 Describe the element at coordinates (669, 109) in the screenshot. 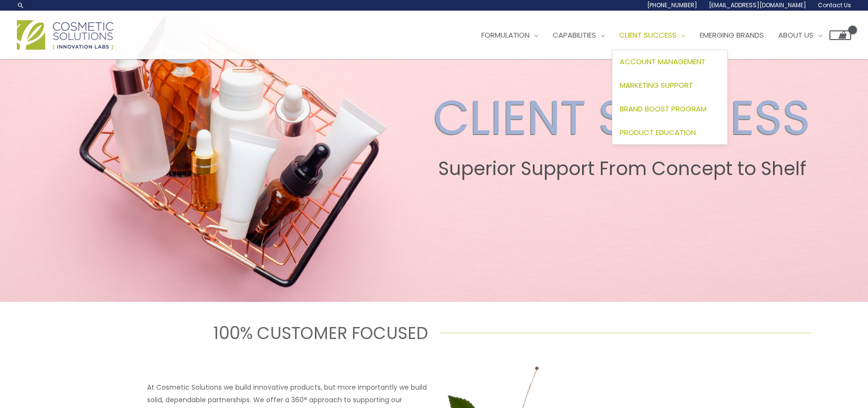

I see `a: Brand Boost Program` at that location.